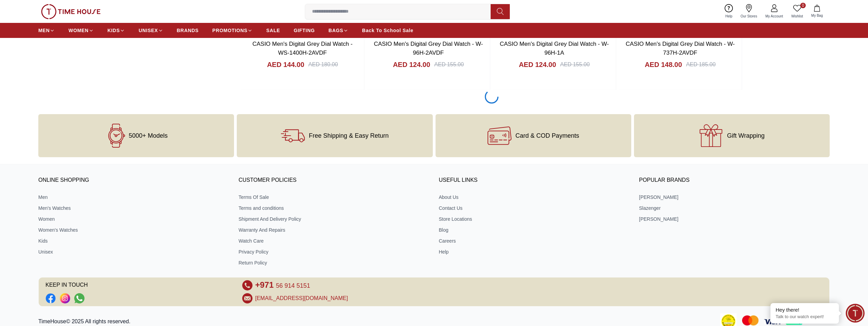  What do you see at coordinates (774, 16) in the screenshot?
I see `span: My Account` at bounding box center [774, 16].